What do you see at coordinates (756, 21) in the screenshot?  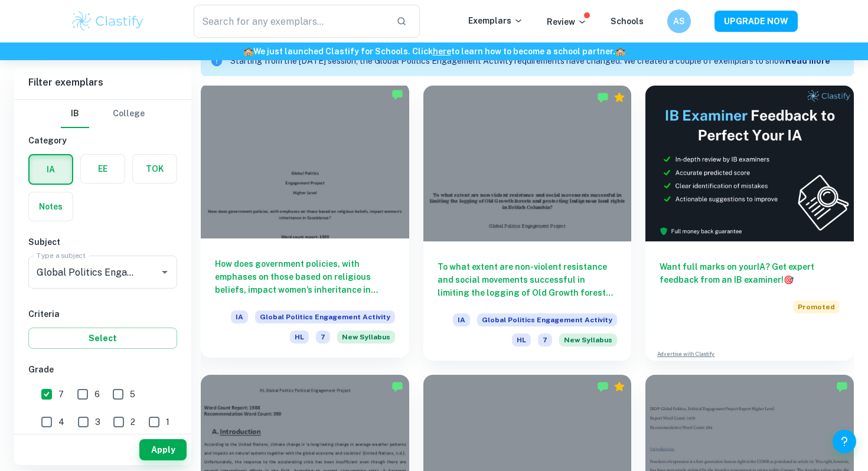 I see `button: UPGRADE NOW` at bounding box center [756, 21].